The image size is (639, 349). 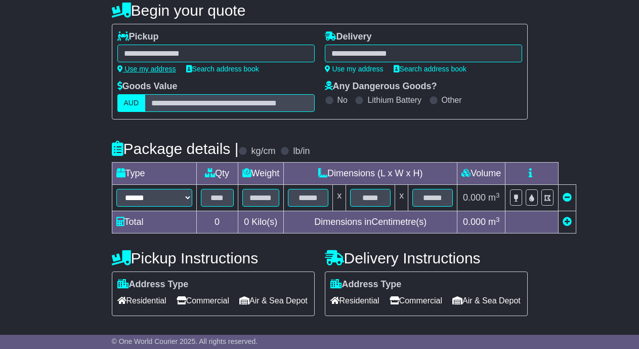 What do you see at coordinates (452, 100) in the screenshot?
I see `label: Other` at bounding box center [452, 100].